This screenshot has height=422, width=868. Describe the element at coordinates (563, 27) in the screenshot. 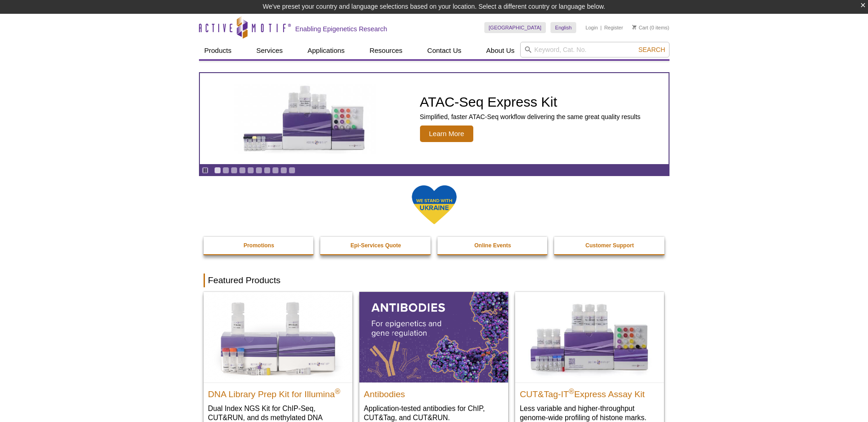

I see `a: English` at that location.